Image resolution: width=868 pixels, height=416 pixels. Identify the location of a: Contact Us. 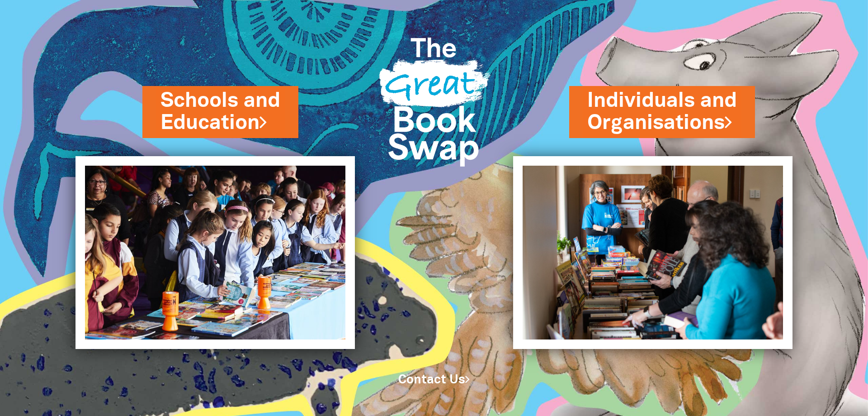
(434, 380).